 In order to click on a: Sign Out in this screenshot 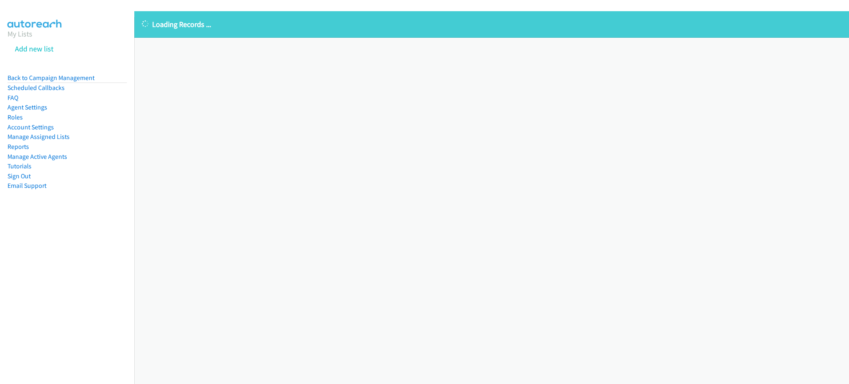, I will do `click(19, 176)`.